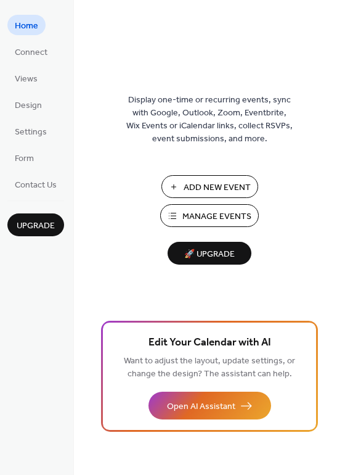 Image resolution: width=345 pixels, height=475 pixels. Describe the element at coordinates (201, 406) in the screenshot. I see `span: Open AI Assistant` at that location.